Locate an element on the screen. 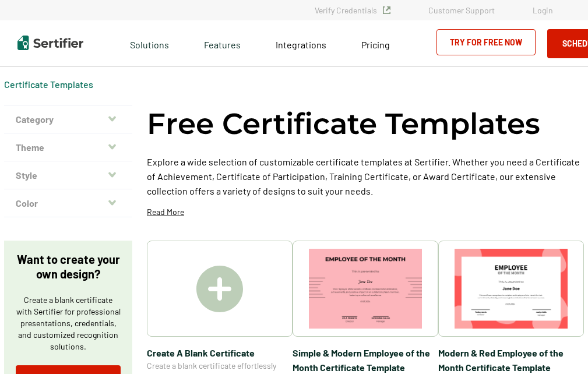 The image size is (588, 374). span: Create A Blank Certificate is located at coordinates (220, 352).